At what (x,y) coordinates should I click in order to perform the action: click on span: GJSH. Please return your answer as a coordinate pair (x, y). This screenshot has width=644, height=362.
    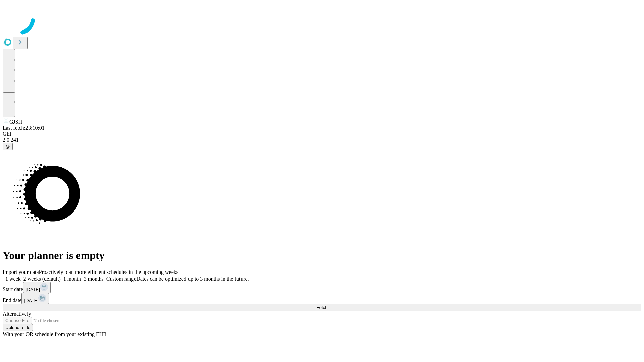
    Looking at the image, I should click on (16, 122).